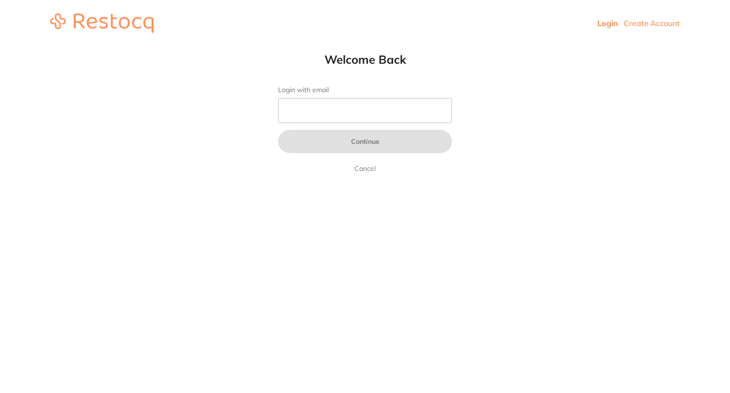 The image size is (730, 393). Describe the element at coordinates (365, 90) in the screenshot. I see `label: Login with email` at that location.